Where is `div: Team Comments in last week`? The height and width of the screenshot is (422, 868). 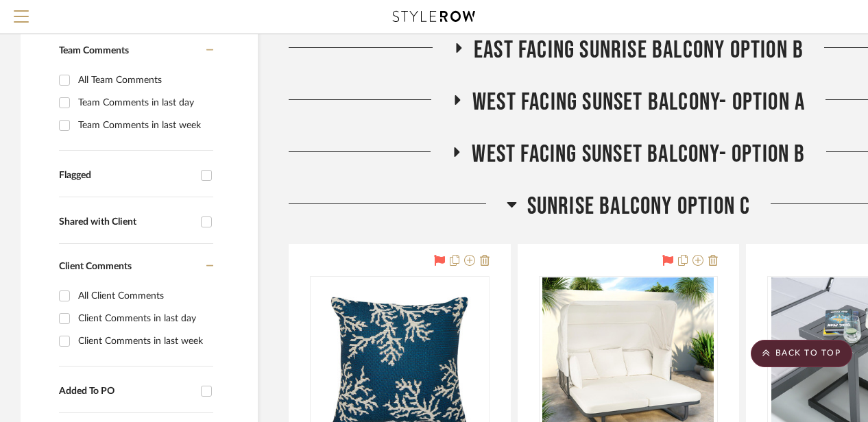
div: Team Comments in last week is located at coordinates (144, 125).